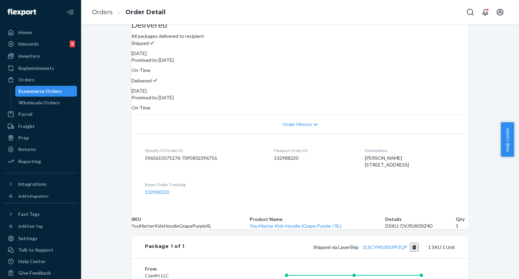 Image resolution: width=519 pixels, height=279 pixels. What do you see at coordinates (420, 219) in the screenshot?
I see `th: Details` at bounding box center [420, 219].